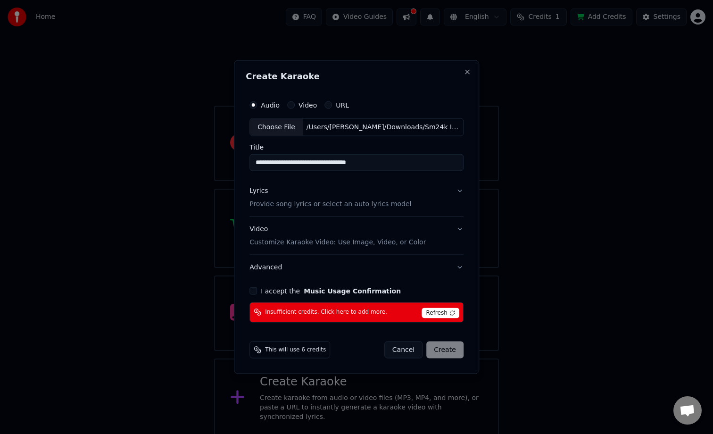 The height and width of the screenshot is (434, 713). What do you see at coordinates (270, 105) in the screenshot?
I see `label: Audio` at bounding box center [270, 105].